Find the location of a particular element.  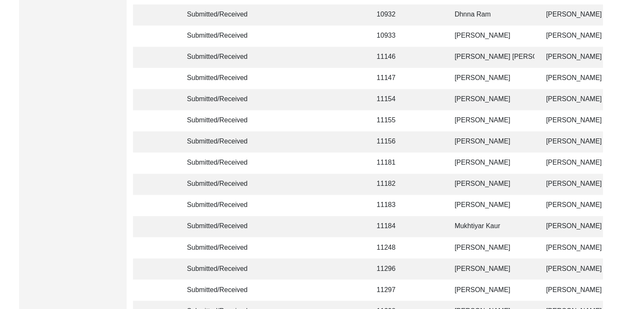

td: 11184 is located at coordinates (391, 226).